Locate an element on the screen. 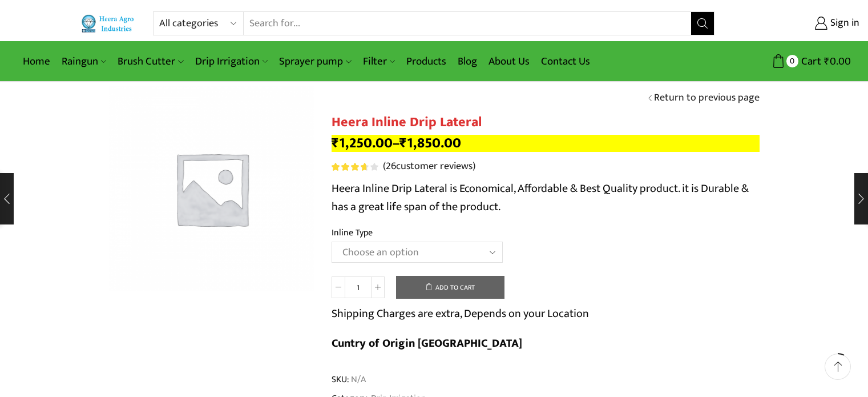 The width and height of the screenshot is (868, 397). bdi: 1,850.00 is located at coordinates (430, 143).